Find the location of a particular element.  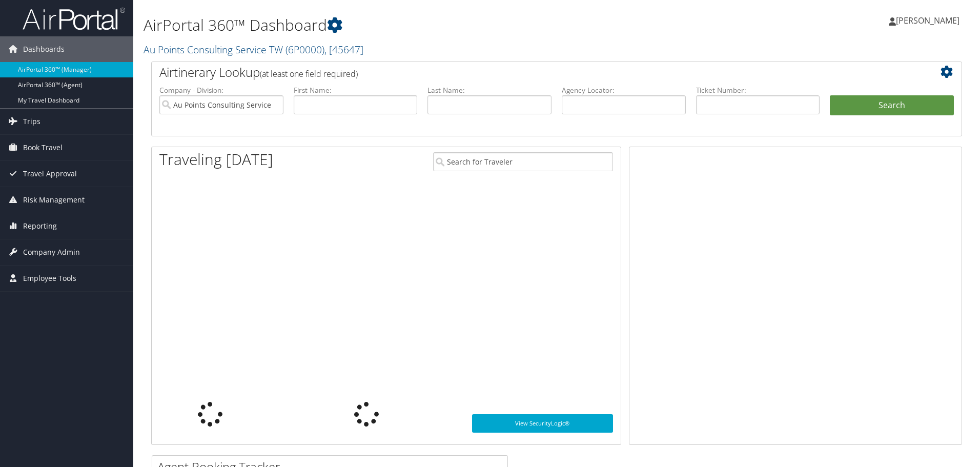

label: First Name: is located at coordinates (356, 90).